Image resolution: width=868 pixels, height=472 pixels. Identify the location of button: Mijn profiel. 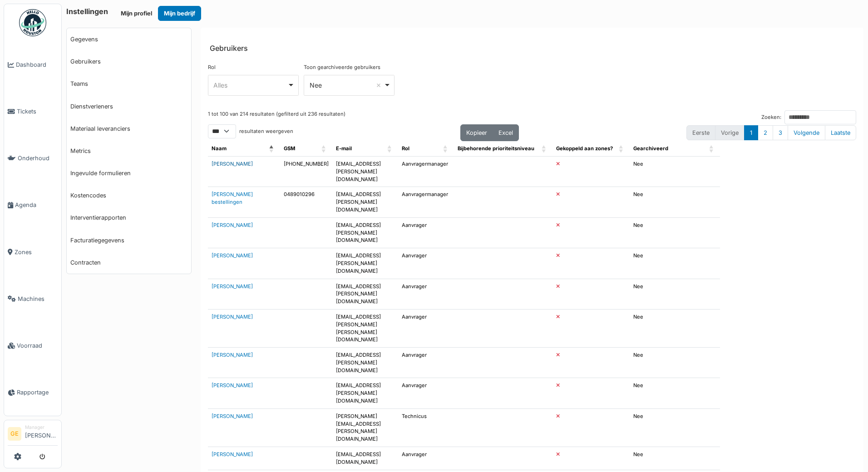
(136, 13).